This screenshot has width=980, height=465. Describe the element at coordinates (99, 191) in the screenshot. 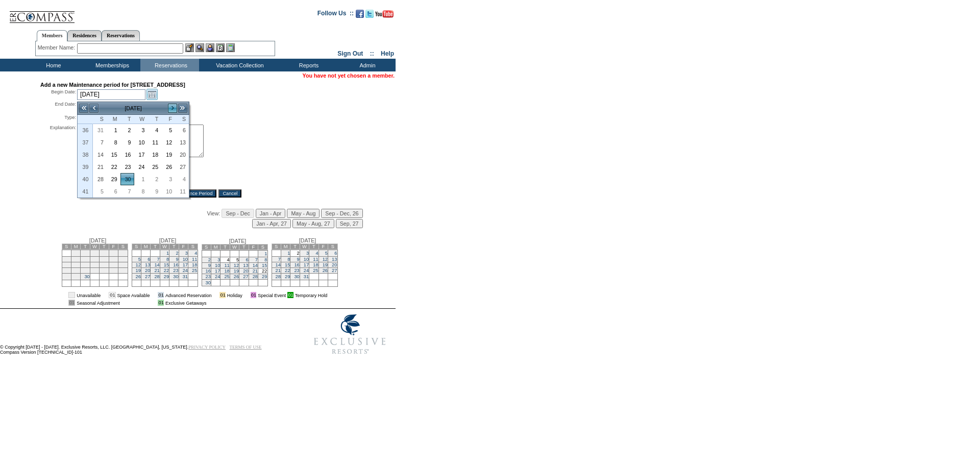

I see `td: Sunday, October 05, 2025` at that location.